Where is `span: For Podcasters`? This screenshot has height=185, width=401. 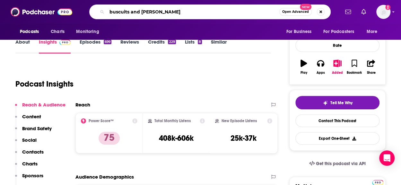
span: For Podcasters is located at coordinates (339, 32).